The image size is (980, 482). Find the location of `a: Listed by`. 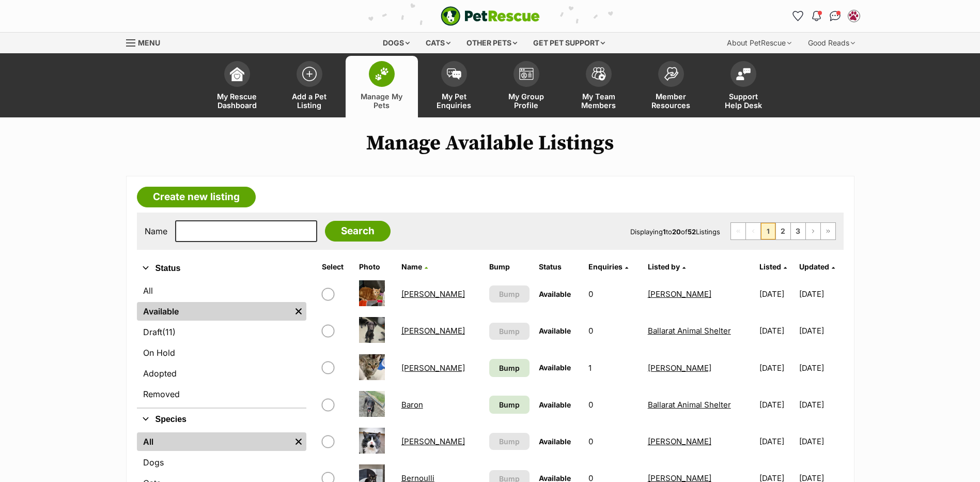

a: Listed by is located at coordinates (667, 266).